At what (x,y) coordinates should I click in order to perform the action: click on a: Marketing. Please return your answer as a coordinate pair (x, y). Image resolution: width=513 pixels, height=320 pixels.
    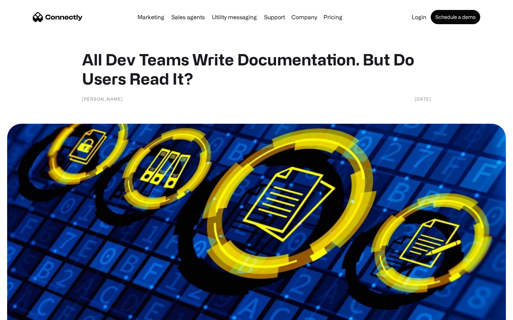
    Looking at the image, I should click on (151, 17).